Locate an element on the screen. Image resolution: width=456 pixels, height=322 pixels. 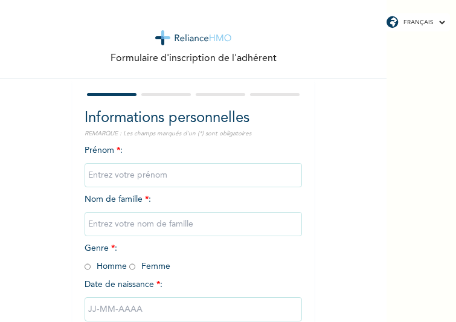
h2: Informations personnelles is located at coordinates (193, 118).